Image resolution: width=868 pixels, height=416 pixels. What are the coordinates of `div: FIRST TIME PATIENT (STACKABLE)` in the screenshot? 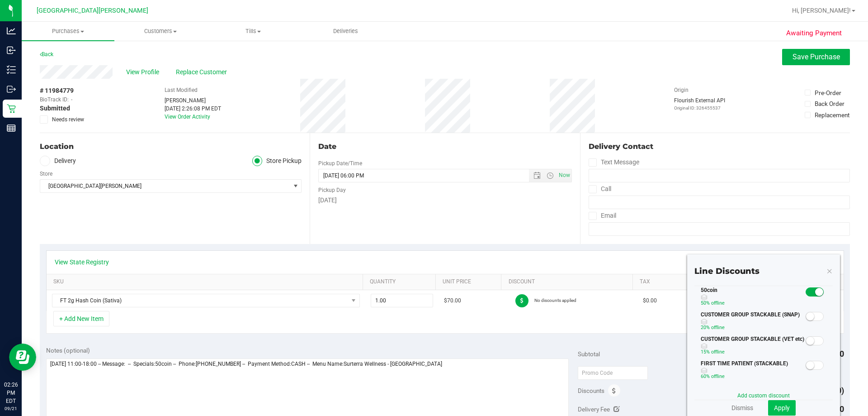 It's located at (749, 371).